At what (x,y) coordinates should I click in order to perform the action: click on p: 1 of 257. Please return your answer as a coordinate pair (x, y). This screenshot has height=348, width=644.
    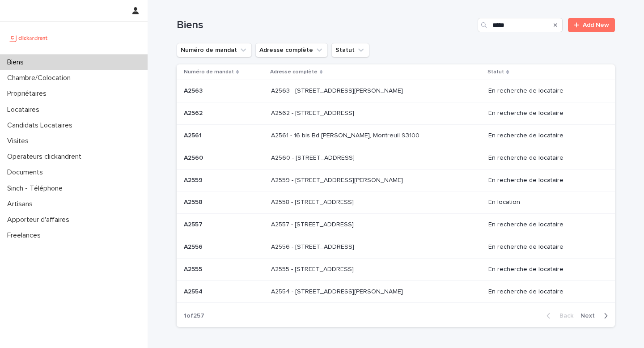
    Looking at the image, I should click on (194, 316).